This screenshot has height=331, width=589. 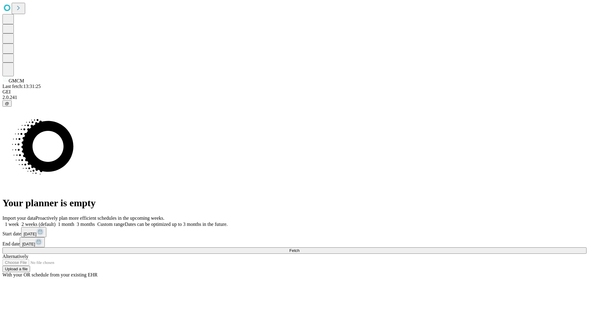 I want to click on span: Proactively plan more efficient schedules in the upcoming weeks., so click(x=100, y=218).